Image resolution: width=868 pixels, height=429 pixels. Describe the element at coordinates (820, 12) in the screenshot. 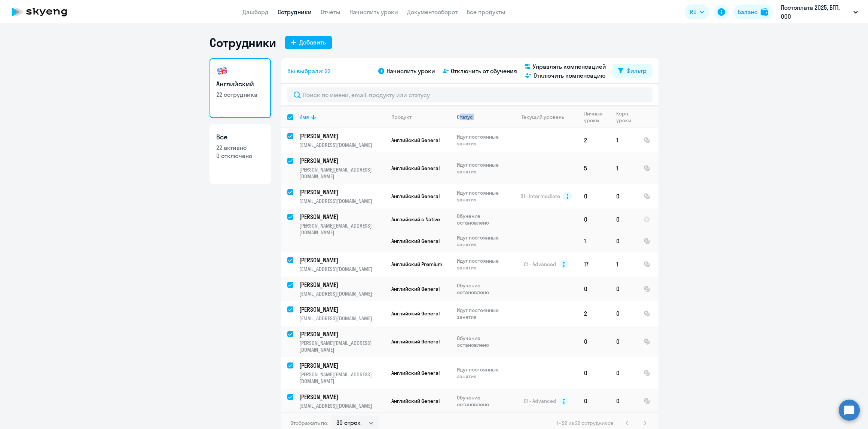

I see `button: Постоплата 2025, БГП, ООО` at that location.